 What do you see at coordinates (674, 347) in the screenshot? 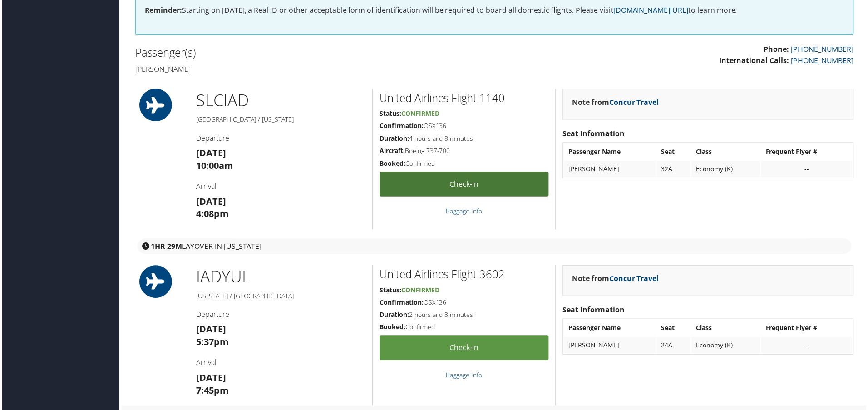
I see `td: 24A` at bounding box center [674, 347].